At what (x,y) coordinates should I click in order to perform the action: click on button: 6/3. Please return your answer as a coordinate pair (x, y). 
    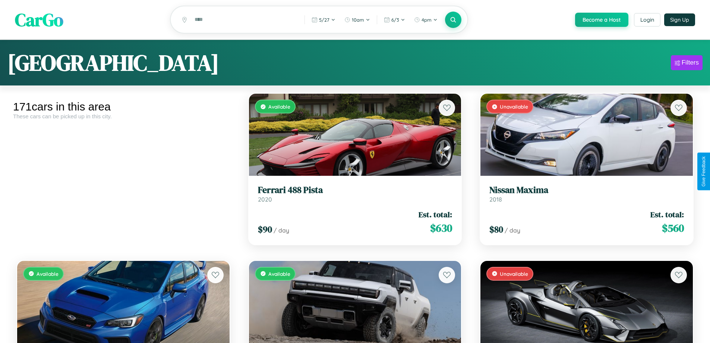
    Looking at the image, I should click on (394, 20).